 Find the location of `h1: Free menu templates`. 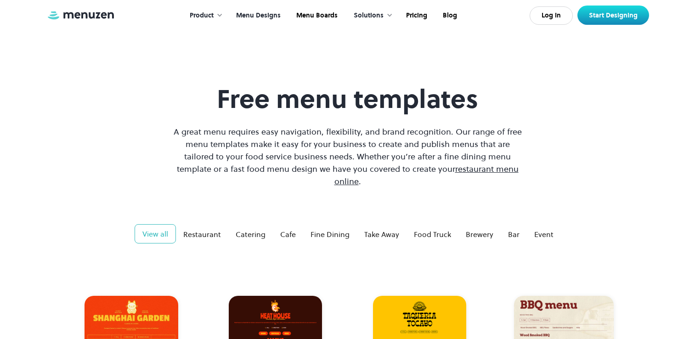

h1: Free menu templates is located at coordinates (348, 99).